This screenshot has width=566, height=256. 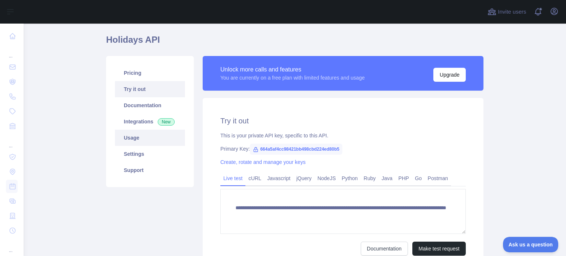 I want to click on div: Primary Key:, so click(x=343, y=149).